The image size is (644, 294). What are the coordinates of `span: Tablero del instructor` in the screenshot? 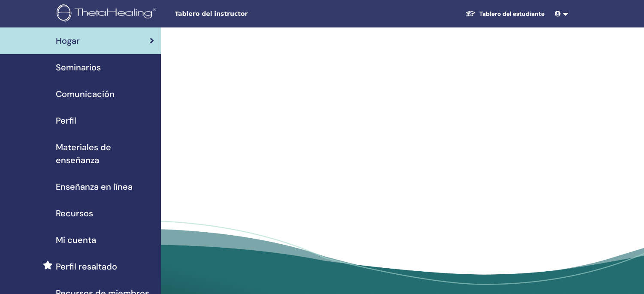 It's located at (239, 14).